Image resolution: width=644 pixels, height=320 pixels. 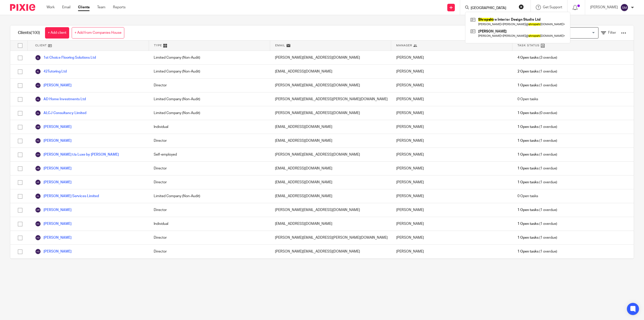 What do you see at coordinates (158, 45) in the screenshot?
I see `span: Type` at bounding box center [158, 45].